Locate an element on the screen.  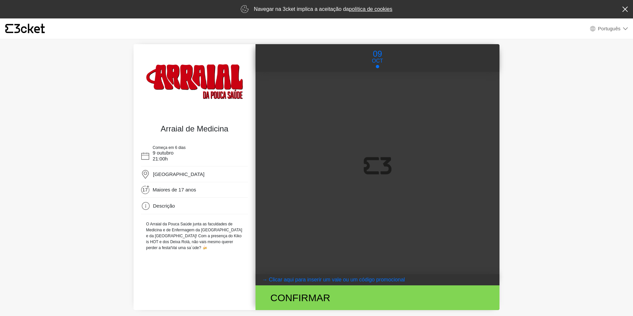
p: 09 is located at coordinates (378, 54).